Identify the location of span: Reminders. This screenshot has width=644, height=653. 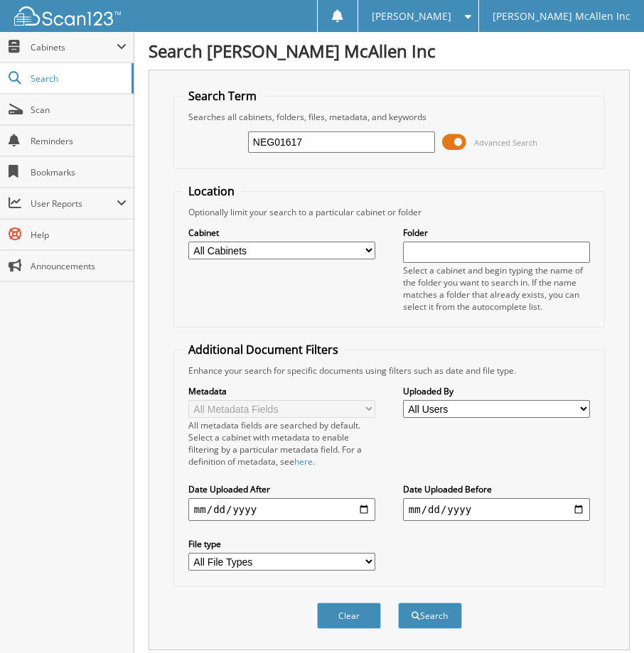
(78, 141).